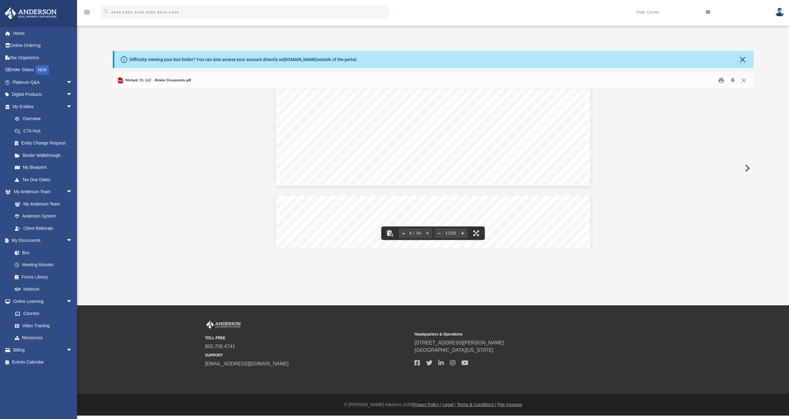 This screenshot has width=789, height=419. What do you see at coordinates (43, 350) in the screenshot?
I see `a: Billingarrow_drop_down` at bounding box center [43, 350].